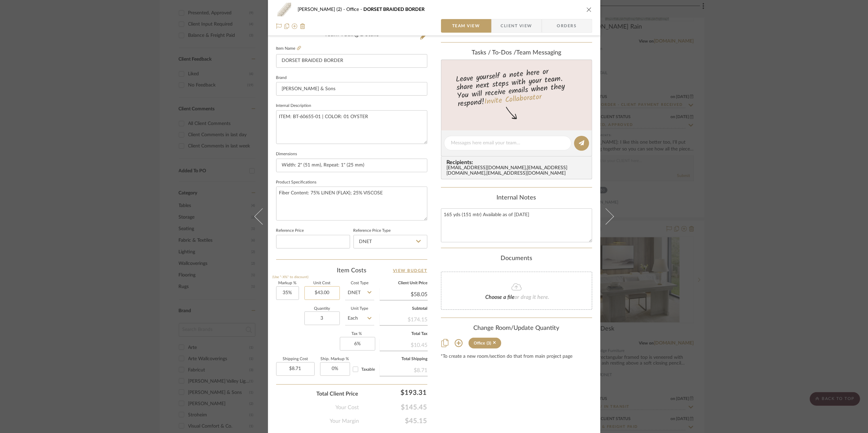 This screenshot has height=433, width=868. I want to click on div: Documents, so click(516, 258).